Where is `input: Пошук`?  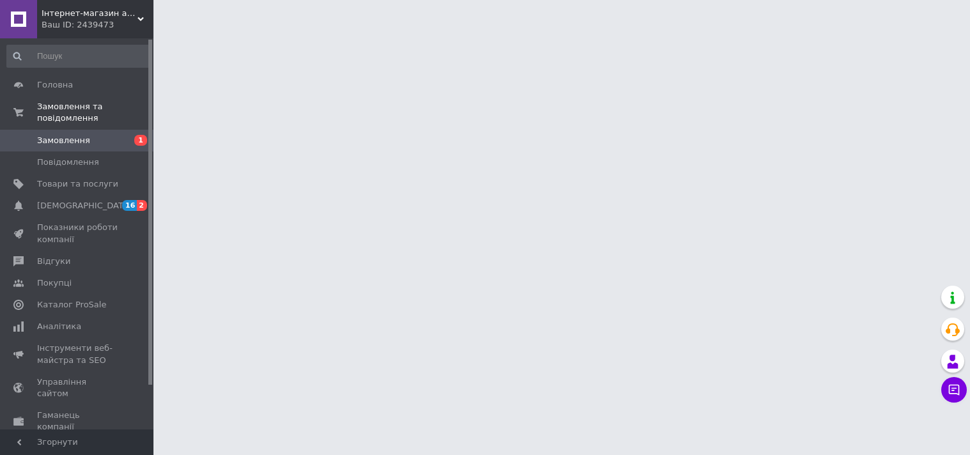
input: Пошук is located at coordinates (79, 56).